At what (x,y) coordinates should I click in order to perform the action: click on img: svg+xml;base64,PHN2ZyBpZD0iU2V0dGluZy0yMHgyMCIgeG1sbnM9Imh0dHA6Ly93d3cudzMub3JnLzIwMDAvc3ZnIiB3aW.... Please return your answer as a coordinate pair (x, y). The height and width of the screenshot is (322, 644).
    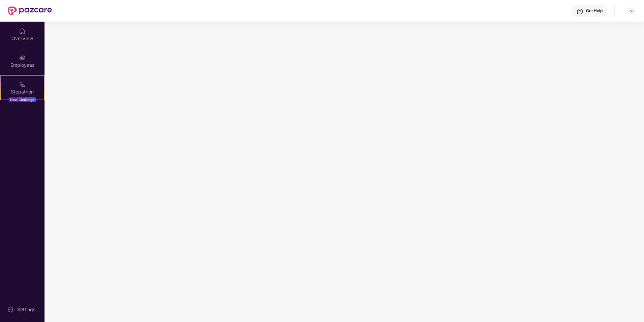
    Looking at the image, I should click on (10, 310).